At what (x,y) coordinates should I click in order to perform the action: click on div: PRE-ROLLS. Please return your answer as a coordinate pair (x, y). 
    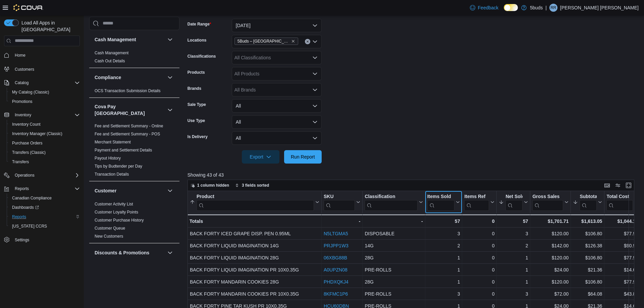
    Looking at the image, I should click on (393, 270).